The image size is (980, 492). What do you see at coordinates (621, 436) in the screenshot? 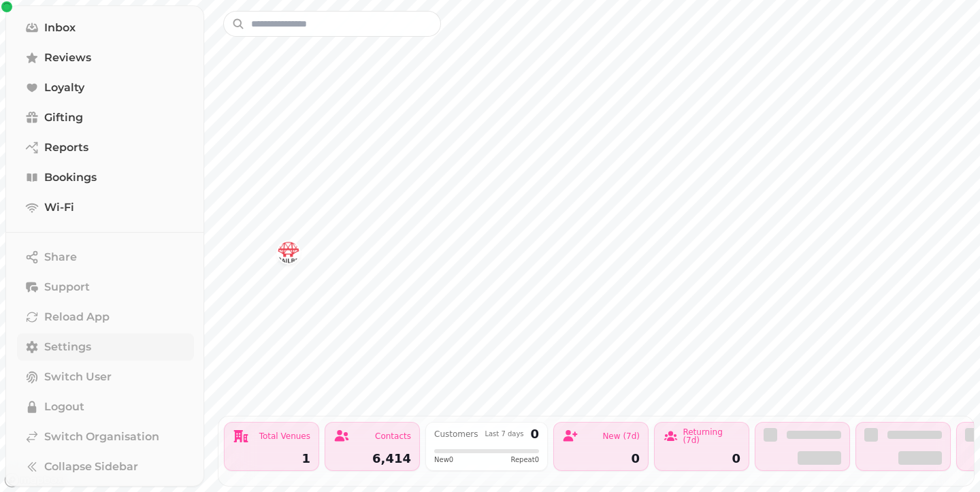
I see `div: New (7d)` at bounding box center [621, 436].